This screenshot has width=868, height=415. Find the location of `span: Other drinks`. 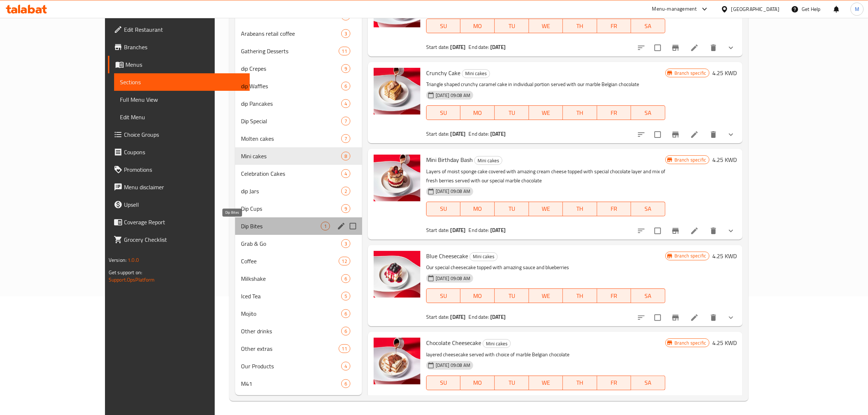

span: Other drinks is located at coordinates (291, 331).